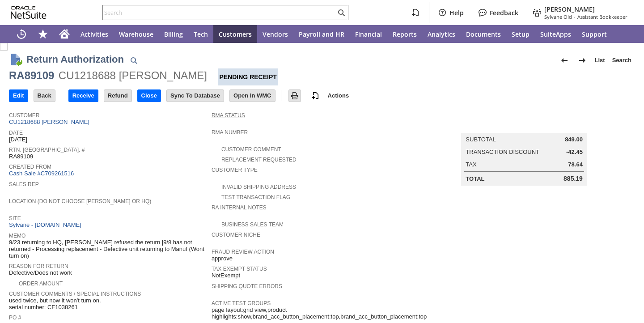 Image resolution: width=644 pixels, height=323 pixels. I want to click on svg: Search, so click(341, 13).